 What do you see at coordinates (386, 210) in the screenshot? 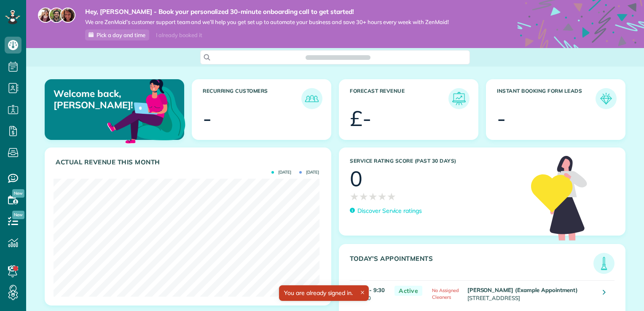
I see `a: Discover Service ratings` at bounding box center [386, 210].